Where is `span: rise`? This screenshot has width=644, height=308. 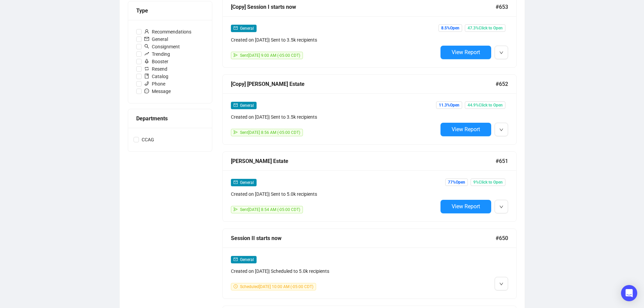
span: rise is located at coordinates (147, 54).